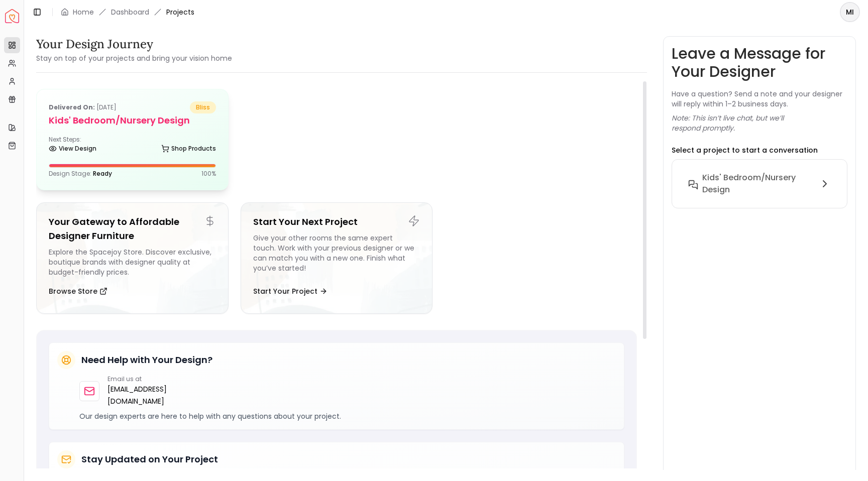 The width and height of the screenshot is (868, 481). Describe the element at coordinates (134, 58) in the screenshot. I see `small: Stay on top of your projects and bring your vision home` at that location.